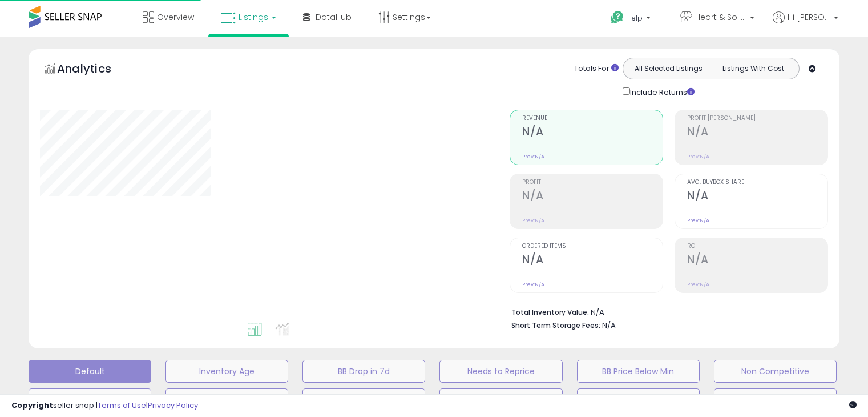 The image size is (868, 417). I want to click on button: Inventory Age, so click(227, 371).